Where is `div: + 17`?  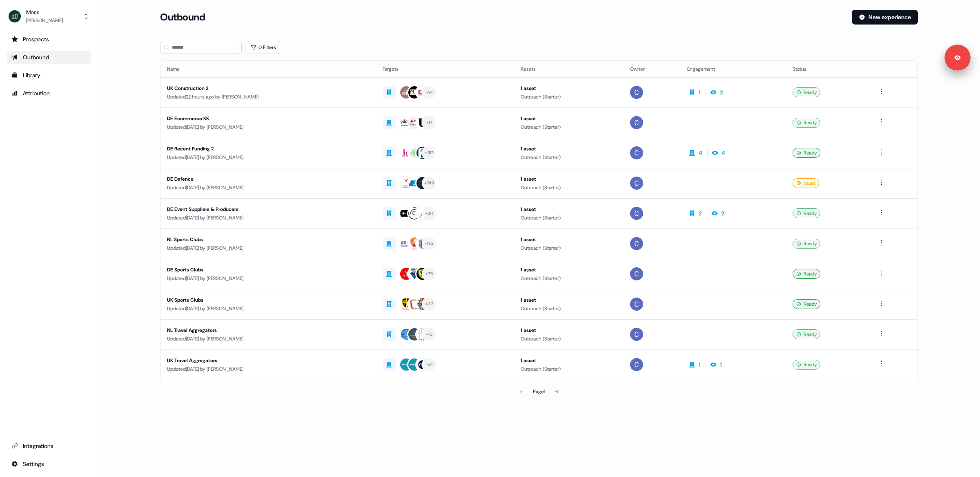
div: + 17 is located at coordinates (429, 123).